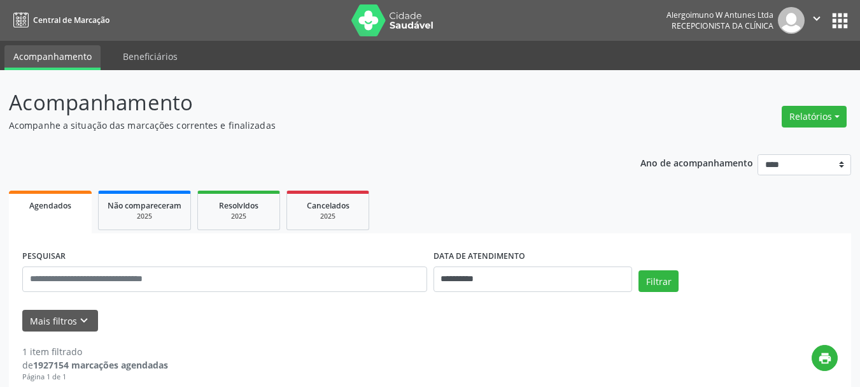  What do you see at coordinates (480, 256) in the screenshot?
I see `label: DATA DE ATENDIMENTO` at bounding box center [480, 256].